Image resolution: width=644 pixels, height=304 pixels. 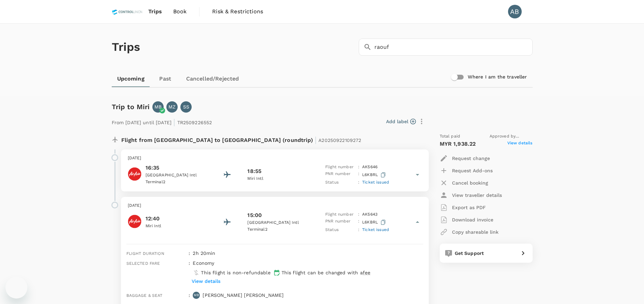 I want to click on p: Export as PDF, so click(x=468, y=207).